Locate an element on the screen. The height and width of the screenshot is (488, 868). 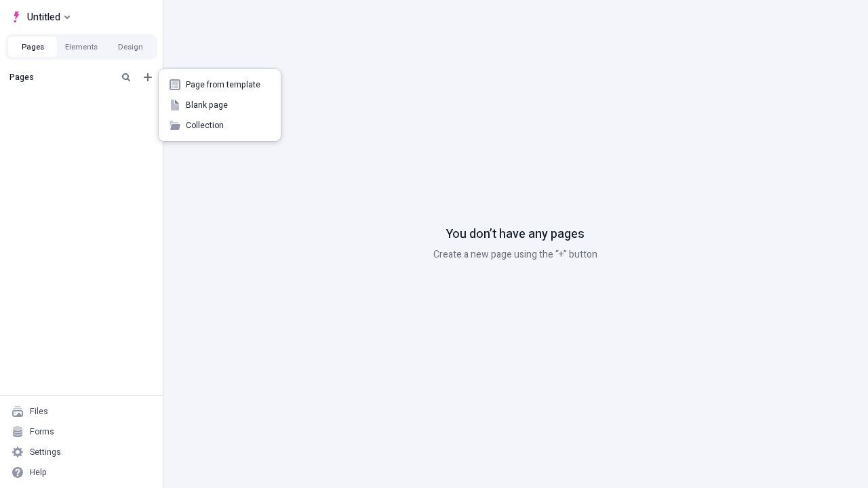
p: Create a new page using the “+” button is located at coordinates (515, 255).